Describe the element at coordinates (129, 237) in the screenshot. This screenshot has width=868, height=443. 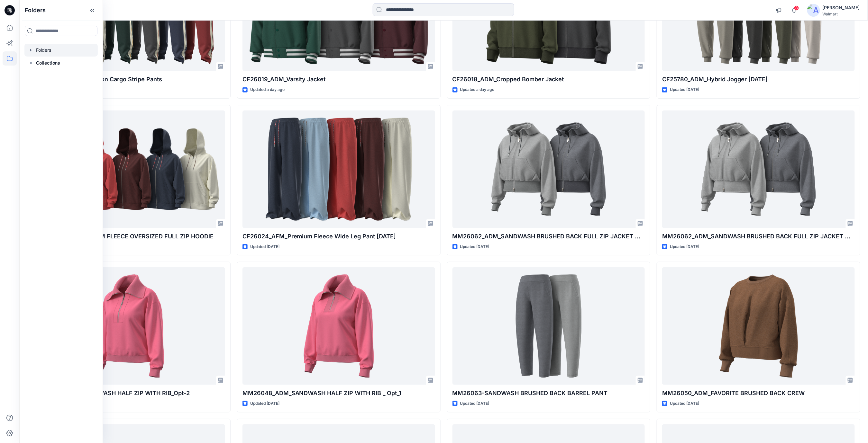
I see `p: CF25963_AFM_PREMIUM FLEECE OVERSIZED FULL ZIP HOODIE` at that location.